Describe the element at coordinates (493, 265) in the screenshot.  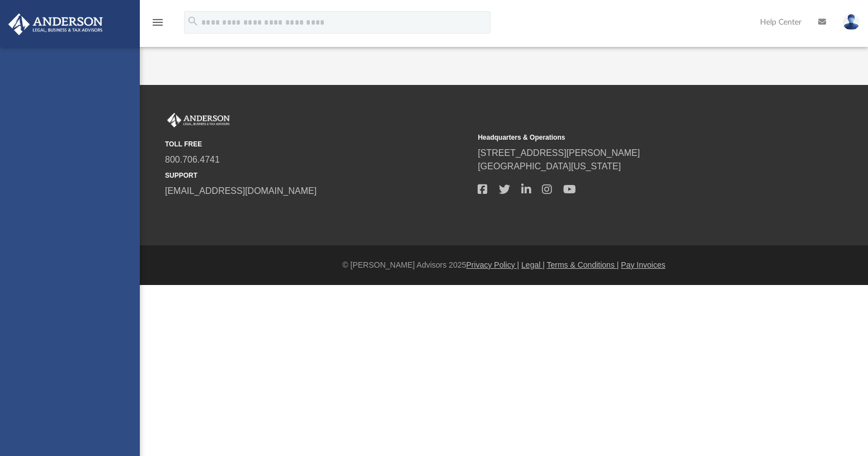
I see `a: Privacy Policy |` at that location.